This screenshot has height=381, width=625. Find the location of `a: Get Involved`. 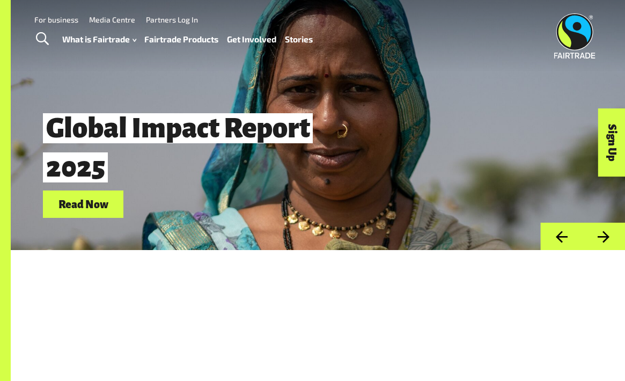

a: Get Involved is located at coordinates (252, 39).